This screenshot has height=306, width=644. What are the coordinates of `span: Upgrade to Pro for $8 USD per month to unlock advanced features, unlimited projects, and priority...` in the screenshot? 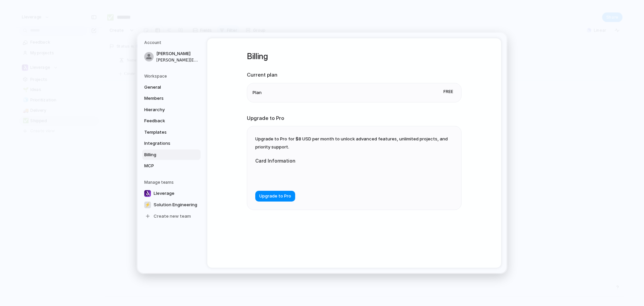 It's located at (352, 143).